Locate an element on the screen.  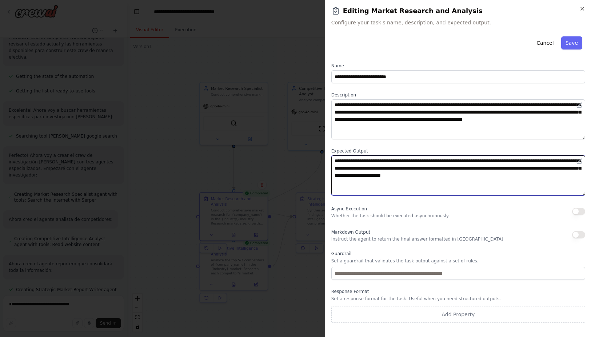
label: Description is located at coordinates (458, 95).